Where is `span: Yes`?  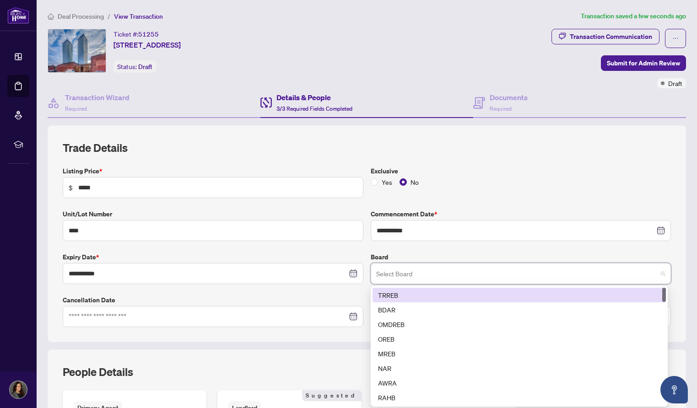
span: Yes is located at coordinates (387, 182).